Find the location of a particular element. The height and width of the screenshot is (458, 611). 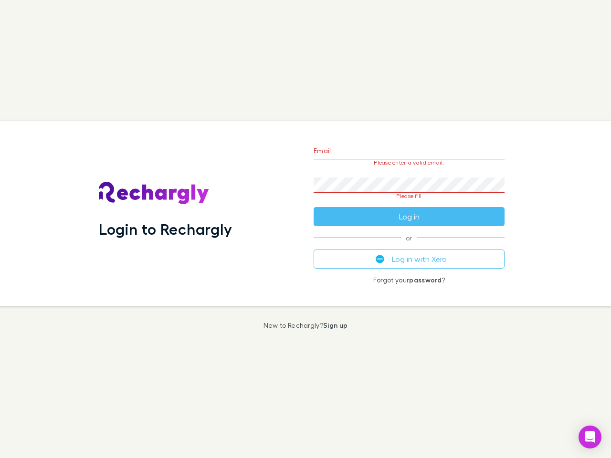

a: Sign up is located at coordinates (335, 325).